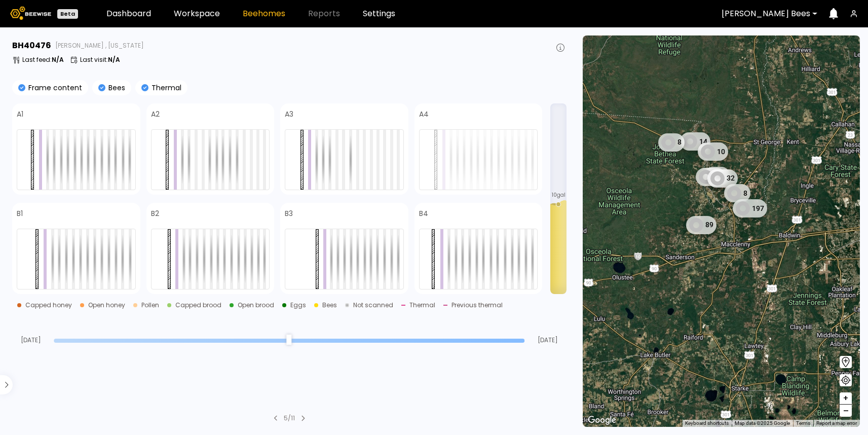  I want to click on h4: B2, so click(155, 214).